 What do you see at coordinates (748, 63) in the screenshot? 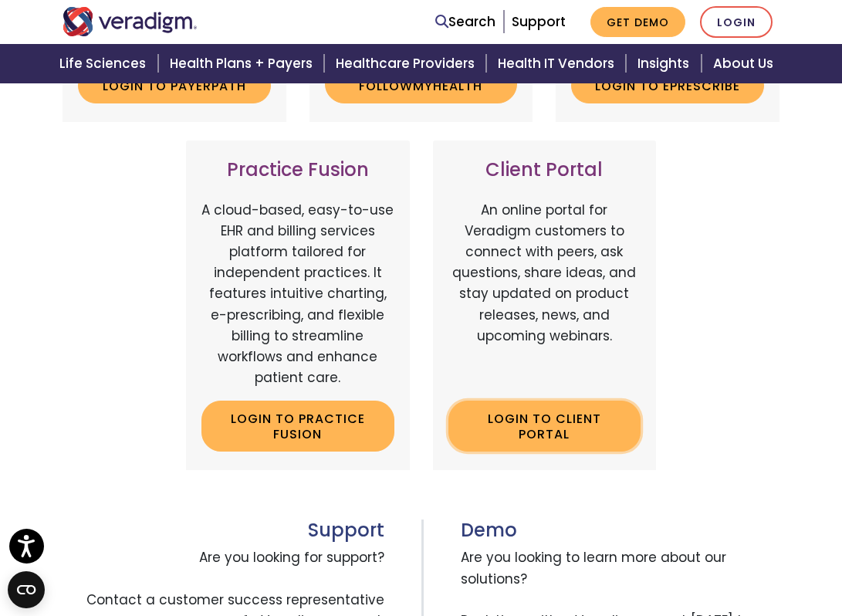
I see `a: About Us` at bounding box center [748, 63].